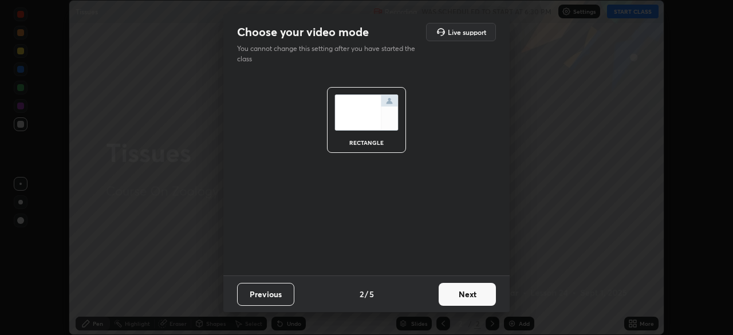 The width and height of the screenshot is (733, 335). Describe the element at coordinates (467, 32) in the screenshot. I see `h5: Live support` at that location.